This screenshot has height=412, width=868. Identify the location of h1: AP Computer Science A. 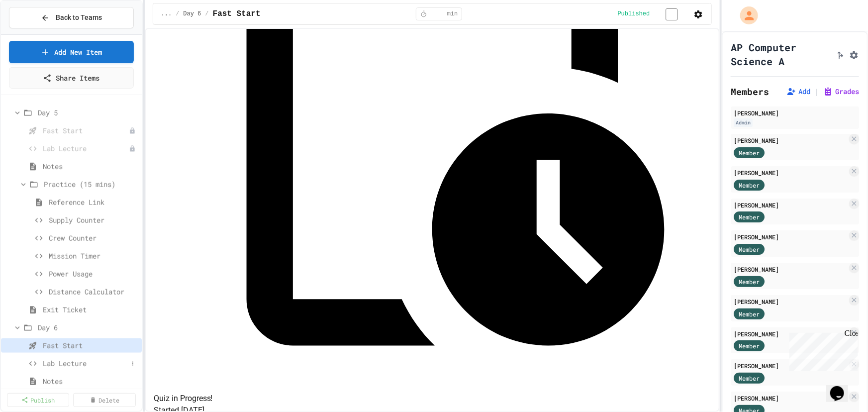
(781, 54).